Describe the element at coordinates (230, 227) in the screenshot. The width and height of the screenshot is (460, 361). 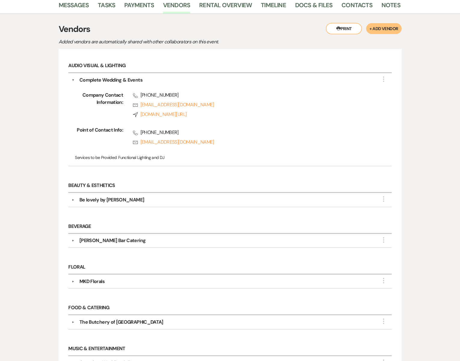
I see `h6: Beverage` at that location.